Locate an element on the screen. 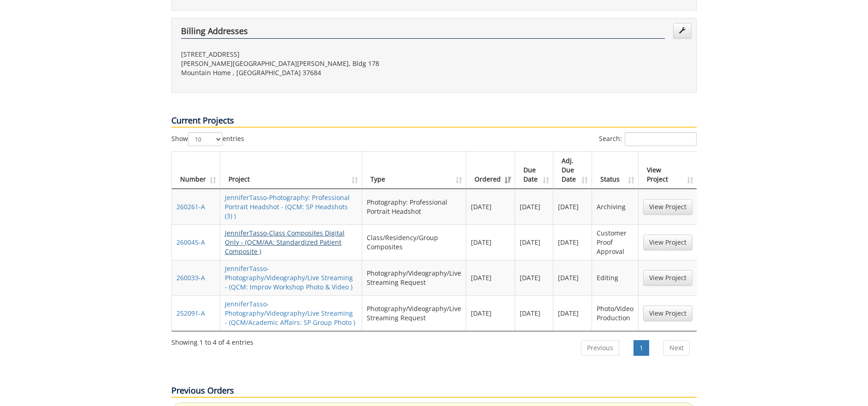  h4: Billing Addresses is located at coordinates (423, 33).